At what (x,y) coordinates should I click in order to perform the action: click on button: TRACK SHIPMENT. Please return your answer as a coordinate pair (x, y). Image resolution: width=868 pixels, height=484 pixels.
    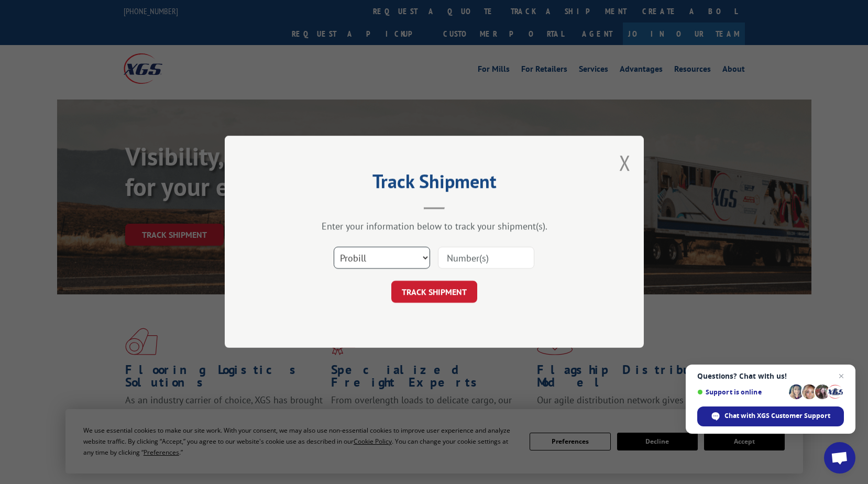
    Looking at the image, I should click on (434, 292).